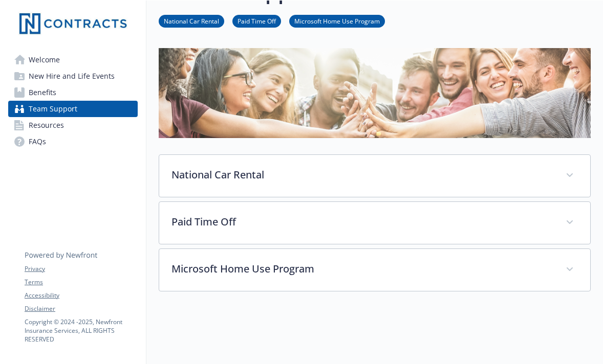 Image resolution: width=603 pixels, height=364 pixels. Describe the element at coordinates (374, 223) in the screenshot. I see `div: Paid Time Off` at that location.